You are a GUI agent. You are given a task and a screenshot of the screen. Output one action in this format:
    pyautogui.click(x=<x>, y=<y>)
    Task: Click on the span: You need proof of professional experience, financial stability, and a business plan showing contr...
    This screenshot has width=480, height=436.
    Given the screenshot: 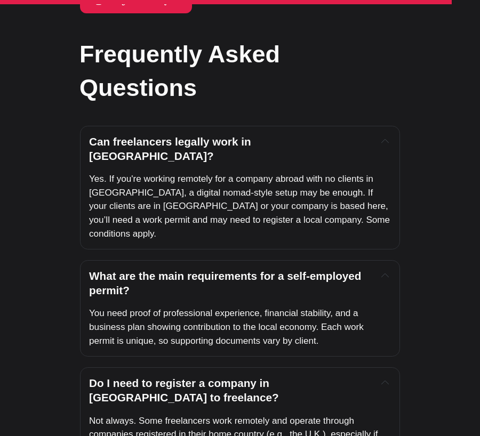 What is the action you would take?
    pyautogui.click(x=227, y=327)
    